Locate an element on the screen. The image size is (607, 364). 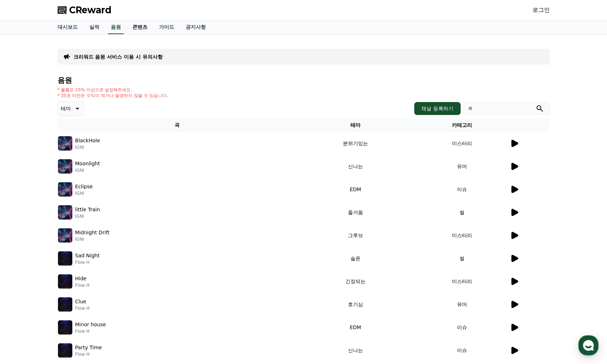
span: CReward is located at coordinates (90, 10).